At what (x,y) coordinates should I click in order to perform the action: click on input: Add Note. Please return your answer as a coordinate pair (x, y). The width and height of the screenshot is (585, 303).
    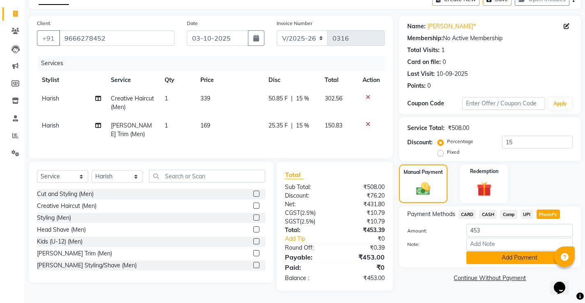
    Looking at the image, I should click on (519, 244).